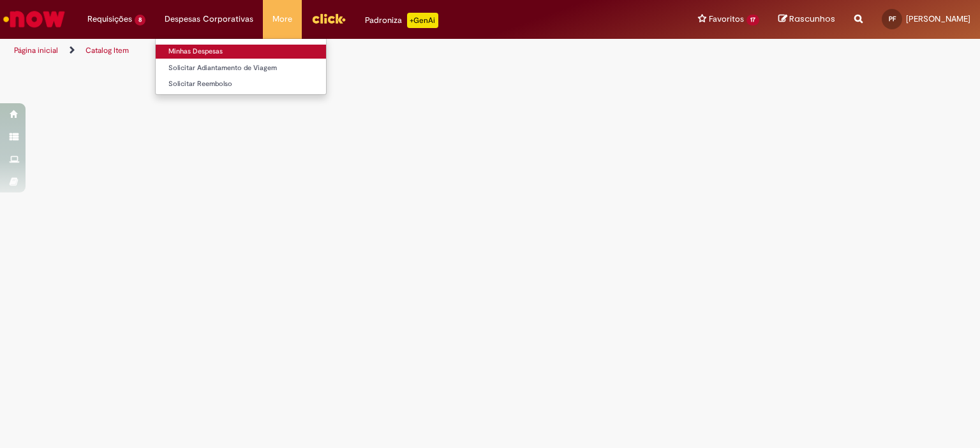 This screenshot has height=448, width=980. Describe the element at coordinates (36, 50) in the screenshot. I see `a: Página inicial` at that location.